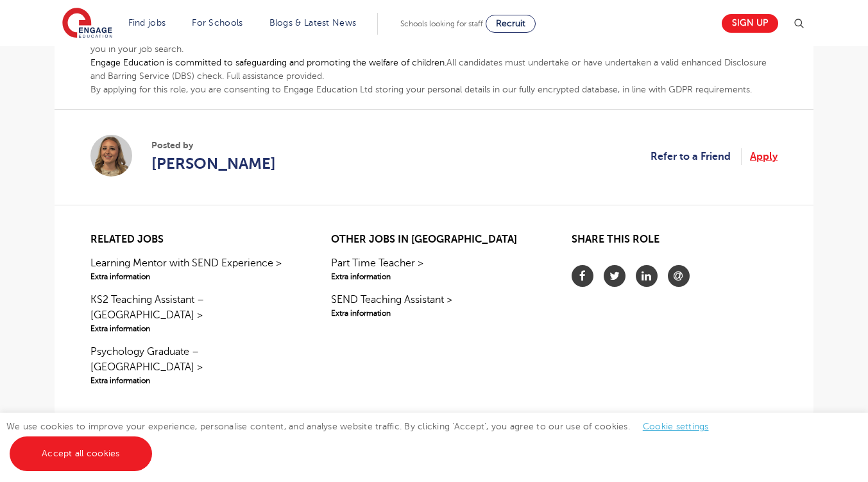 The width and height of the screenshot is (868, 482). What do you see at coordinates (214, 145) in the screenshot?
I see `span: Posted by` at bounding box center [214, 145].